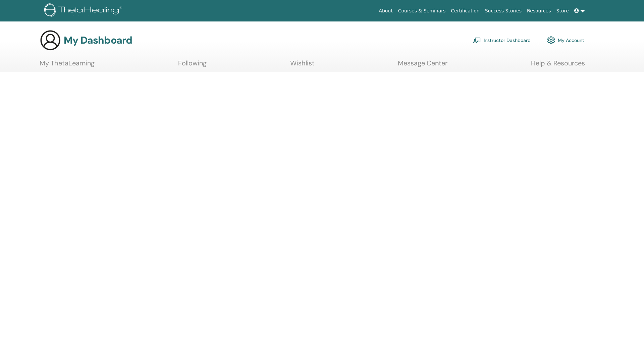 The width and height of the screenshot is (644, 360). What do you see at coordinates (385, 11) in the screenshot?
I see `a: About` at bounding box center [385, 11].